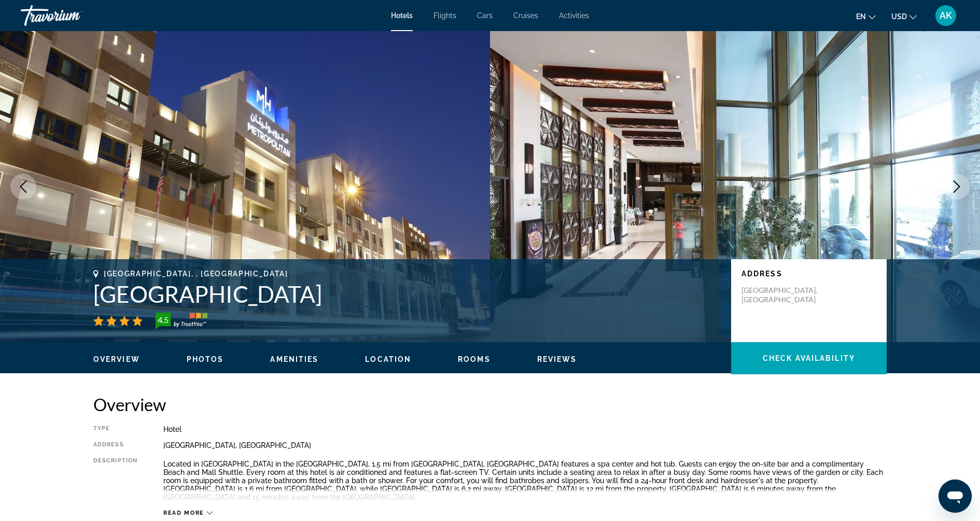 The width and height of the screenshot is (980, 521). What do you see at coordinates (861, 17) in the screenshot?
I see `span: en` at bounding box center [861, 17].